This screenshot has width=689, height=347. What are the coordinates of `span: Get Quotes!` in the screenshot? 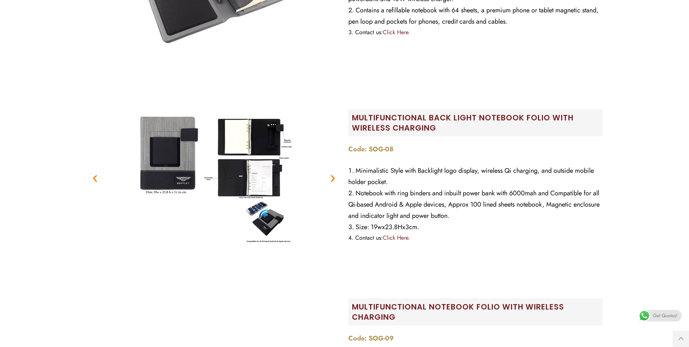 It's located at (666, 315).